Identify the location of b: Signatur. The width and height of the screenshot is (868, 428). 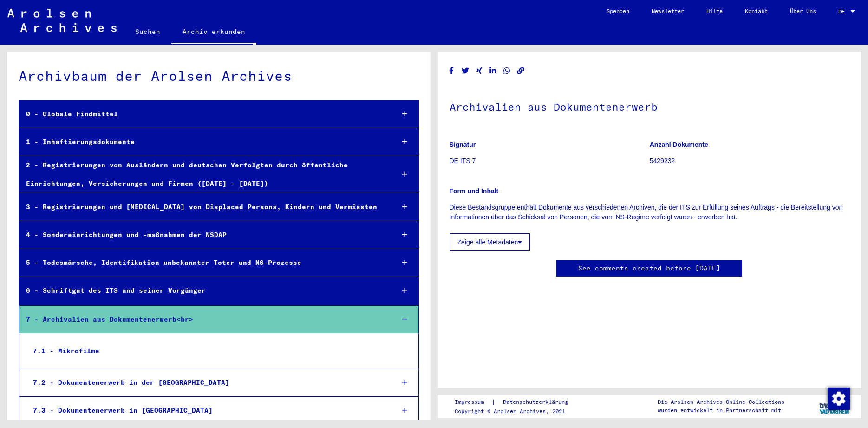
(463, 145).